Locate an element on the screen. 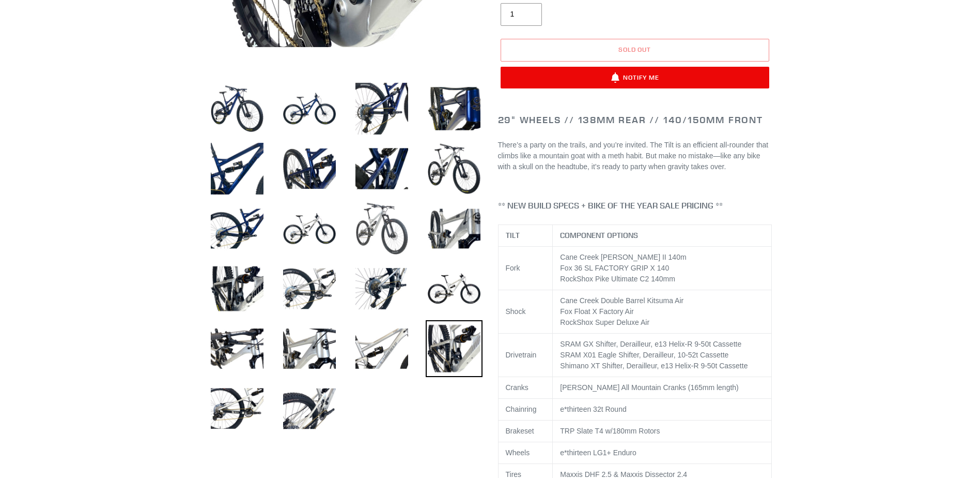 The image size is (980, 478). td: SRAM GX Shifter, Derailleur, e13 Helix-R 9-50t Cassette SRAM X01 Eagle Shifter, Derailleur, 10-52... is located at coordinates (662, 355).